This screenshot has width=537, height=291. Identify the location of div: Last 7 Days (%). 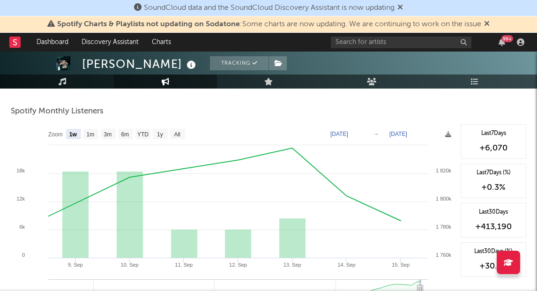
(494, 173).